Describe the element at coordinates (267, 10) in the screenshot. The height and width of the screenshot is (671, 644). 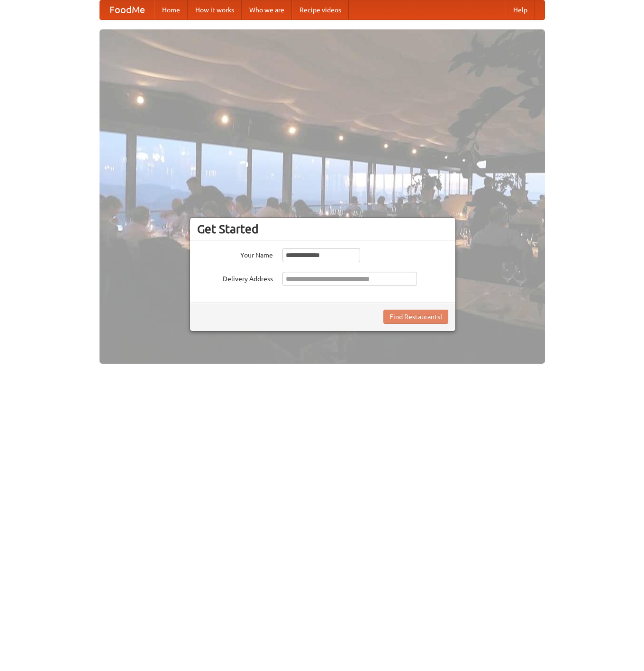
I see `a: Who we are` at that location.